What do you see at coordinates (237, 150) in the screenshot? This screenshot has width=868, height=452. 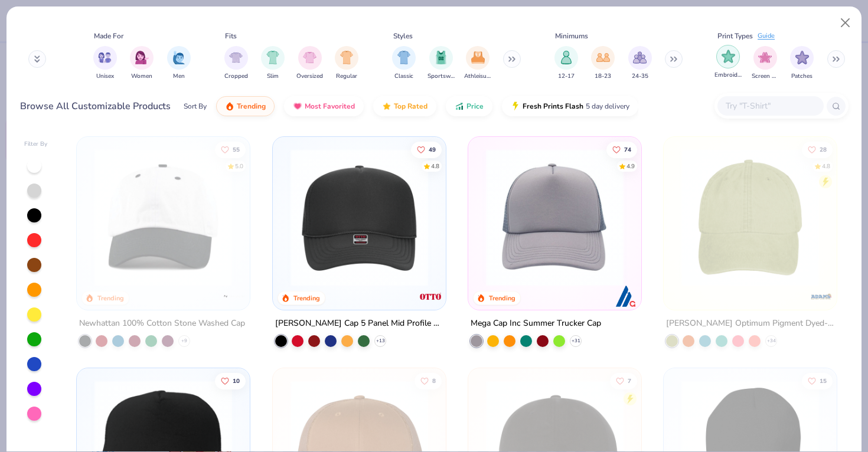 I see `span: 55` at bounding box center [237, 150].